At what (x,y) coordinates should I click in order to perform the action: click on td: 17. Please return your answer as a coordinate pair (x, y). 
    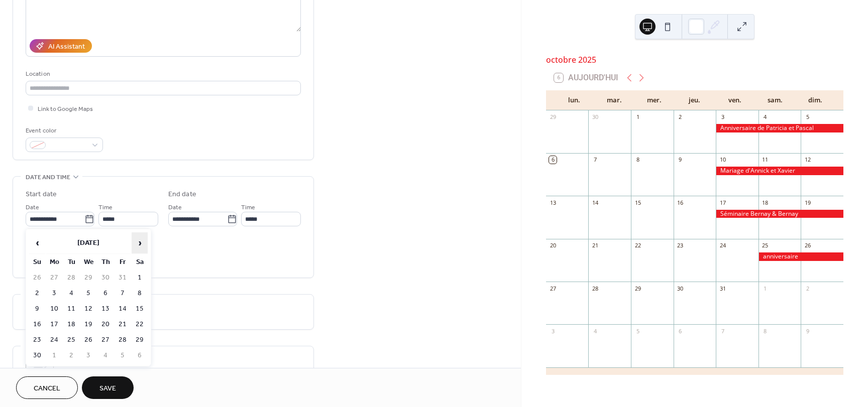
    Looking at the image, I should click on (54, 324).